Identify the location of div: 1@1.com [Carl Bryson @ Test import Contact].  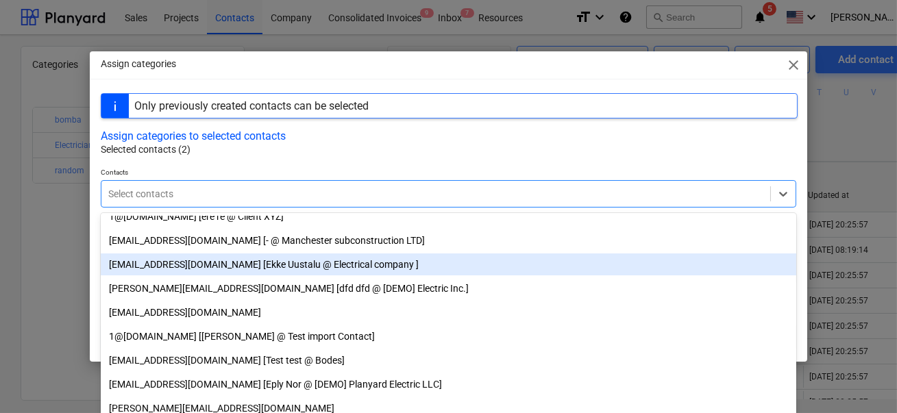
(448, 337).